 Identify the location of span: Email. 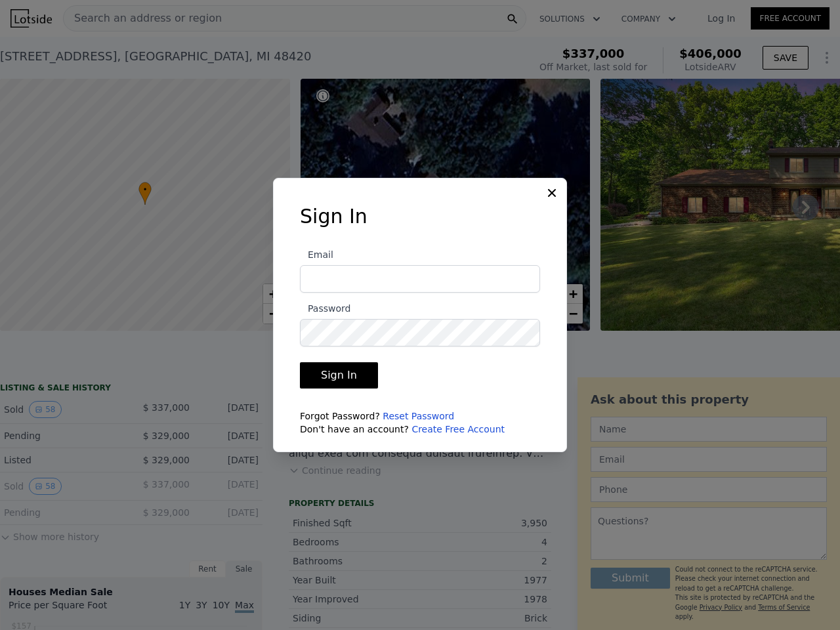
(316, 255).